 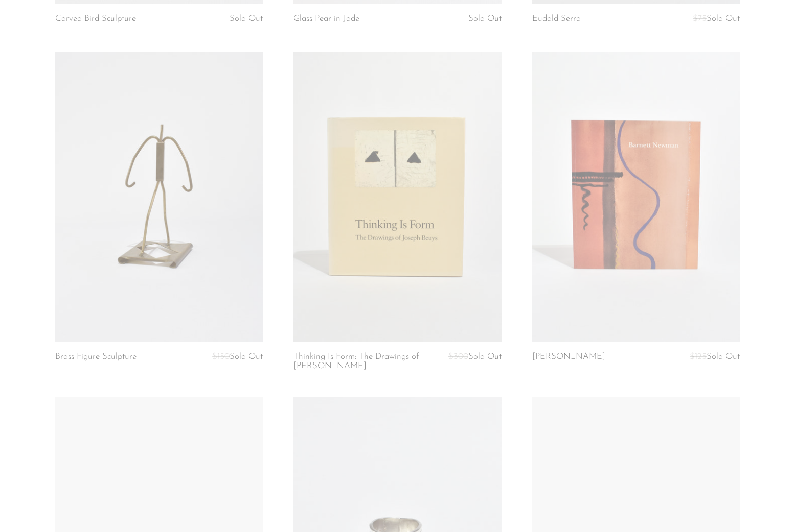 I want to click on a: Carved Bird Sculpture, so click(x=96, y=19).